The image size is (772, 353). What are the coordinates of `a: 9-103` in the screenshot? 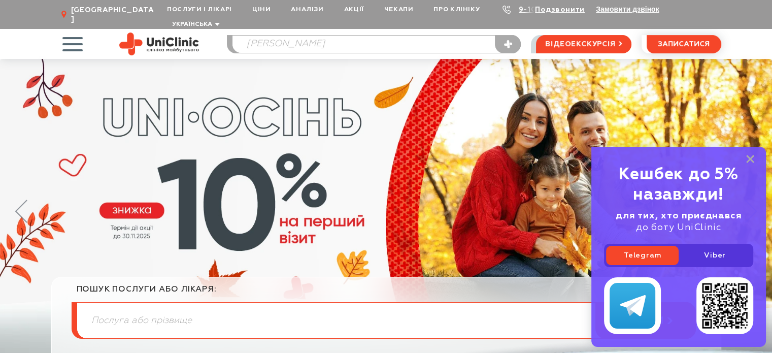 It's located at (530, 10).